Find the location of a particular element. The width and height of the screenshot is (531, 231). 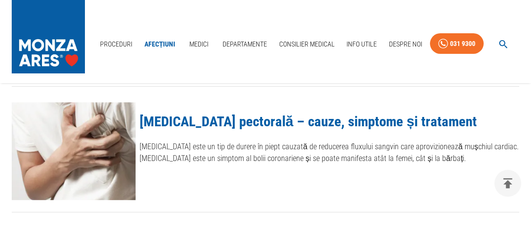

a: Medici is located at coordinates (199, 44).